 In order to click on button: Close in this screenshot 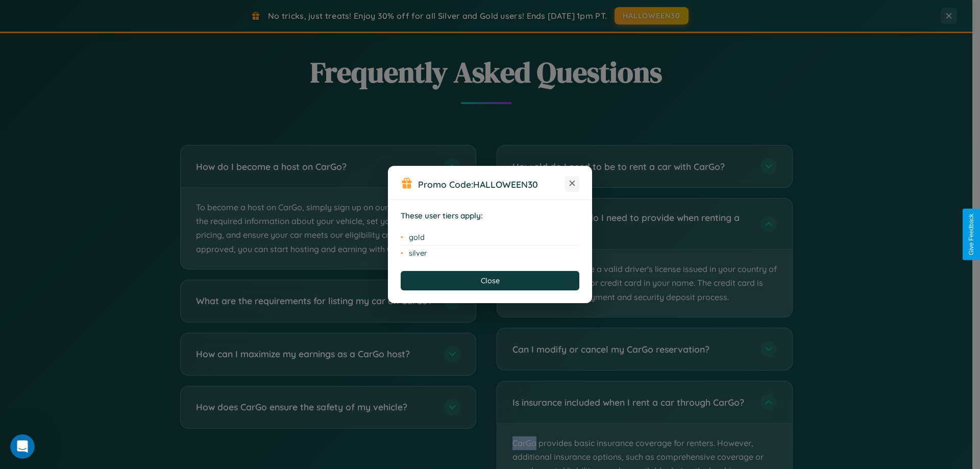, I will do `click(490, 280)`.